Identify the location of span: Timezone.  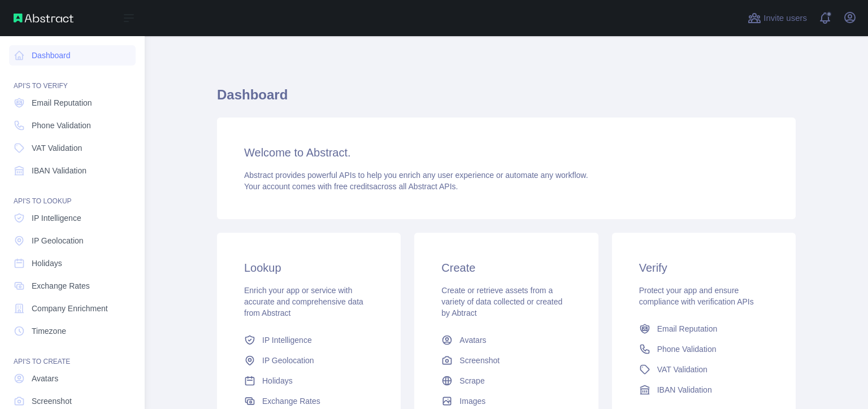
(49, 331).